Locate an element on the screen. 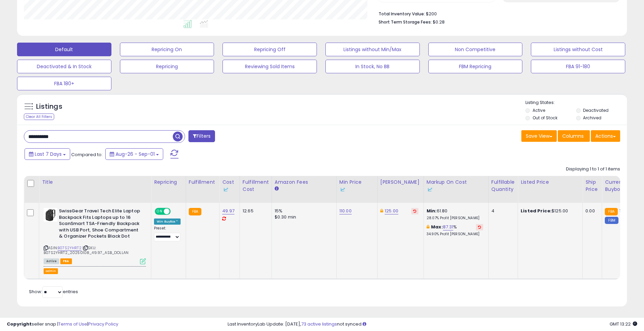 The image size is (644, 331). b: SwissGear Travel Tech Elite Laptop Backpack Fits Laptops up to 16 ScanSmart TSA-Friendly Backpack... is located at coordinates (100, 225).